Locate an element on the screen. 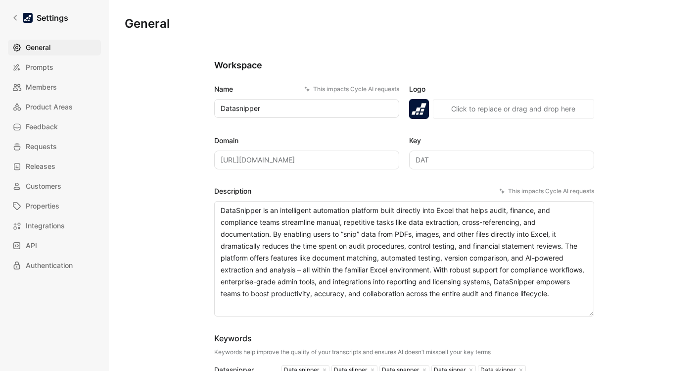  textarea: DataSnipper is an intelligent automation platform built directly into Excel that helps audit, fin... is located at coordinates (404, 258).